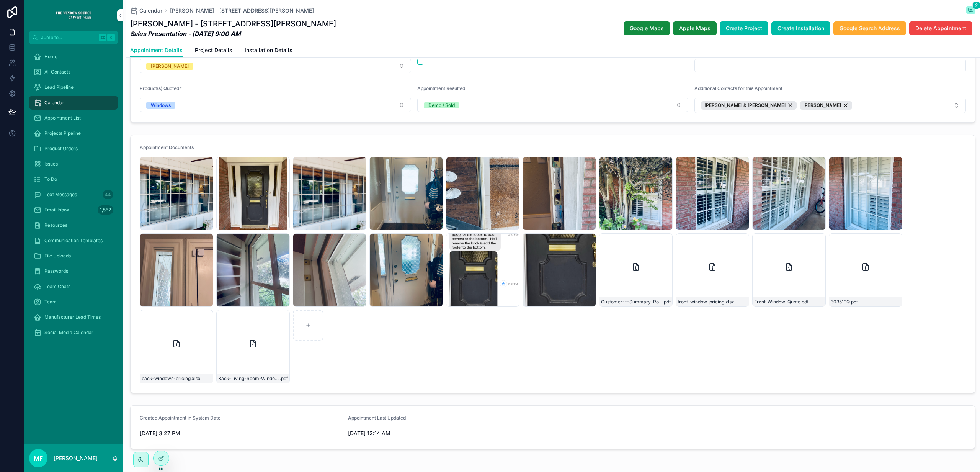 The width and height of the screenshot is (980, 472). I want to click on span: To Do, so click(50, 179).